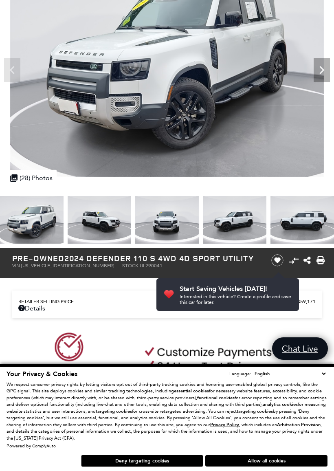 This screenshot has height=471, width=334. I want to click on span: VIN:, so click(17, 266).